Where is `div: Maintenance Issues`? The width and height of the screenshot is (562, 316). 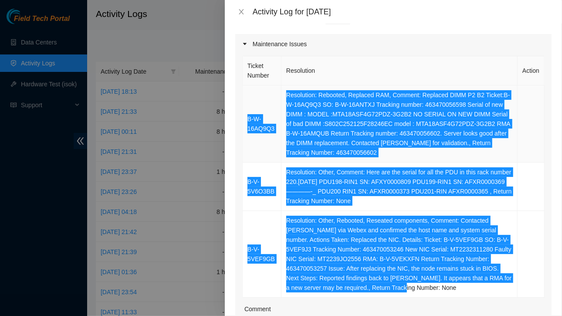 div: Maintenance Issues is located at coordinates (393, 44).